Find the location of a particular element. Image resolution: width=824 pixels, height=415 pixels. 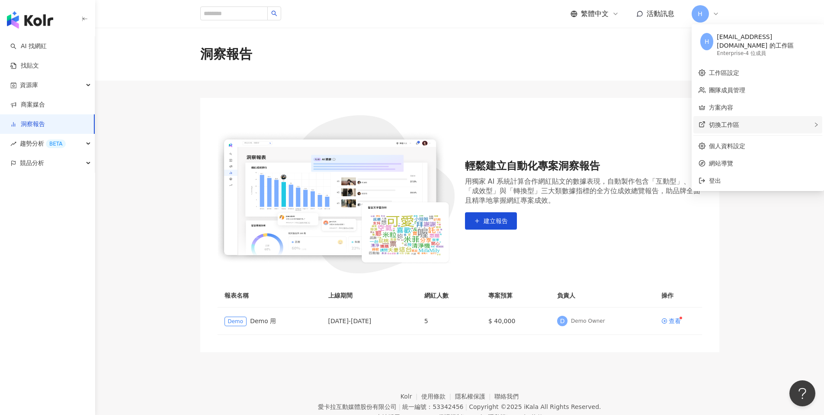

a: 查看 is located at coordinates (671, 321).